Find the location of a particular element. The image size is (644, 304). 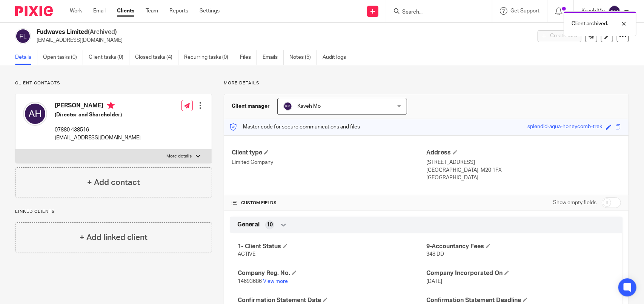

h4: 1- Client Status is located at coordinates (332, 247).